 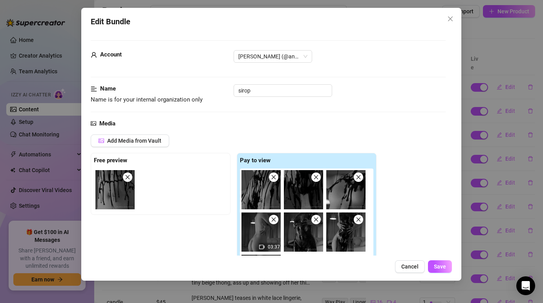 What do you see at coordinates (450, 19) in the screenshot?
I see `span: Close` at bounding box center [450, 19].